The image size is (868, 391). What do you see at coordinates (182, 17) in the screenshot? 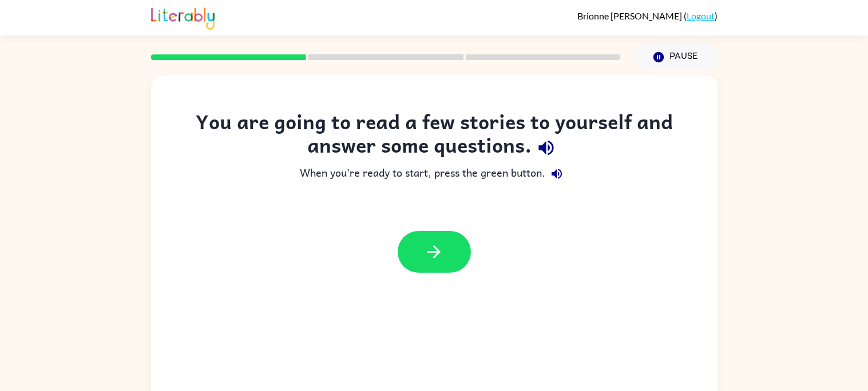
I see `img: Literably` at bounding box center [182, 17].